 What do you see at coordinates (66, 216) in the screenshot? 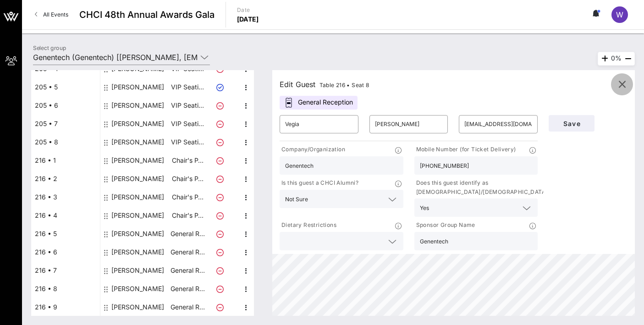
I see `div: 216 • 4` at bounding box center [66, 216].